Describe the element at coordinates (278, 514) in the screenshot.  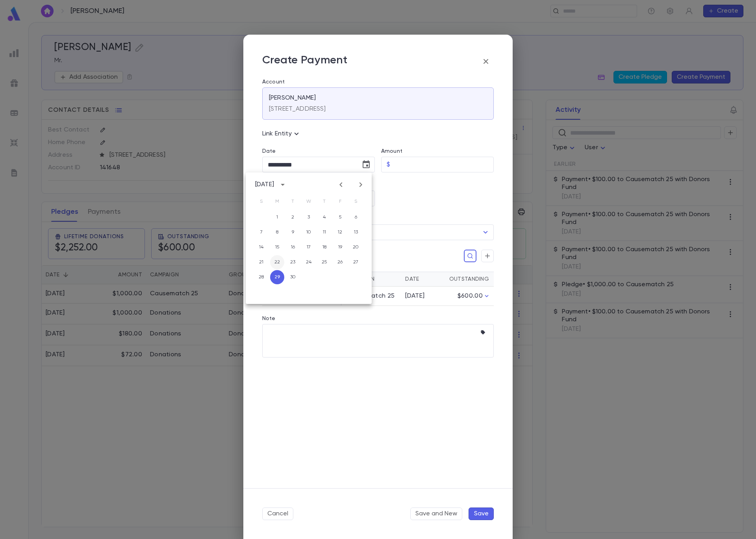
I see `button: Cancel` at that location.